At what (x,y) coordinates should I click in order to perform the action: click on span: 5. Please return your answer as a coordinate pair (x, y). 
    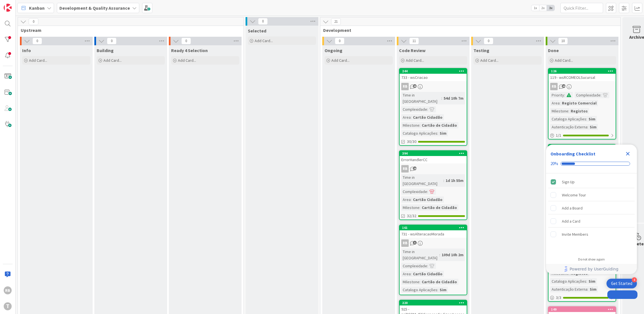
    Looking at the image, I should click on (415, 242).